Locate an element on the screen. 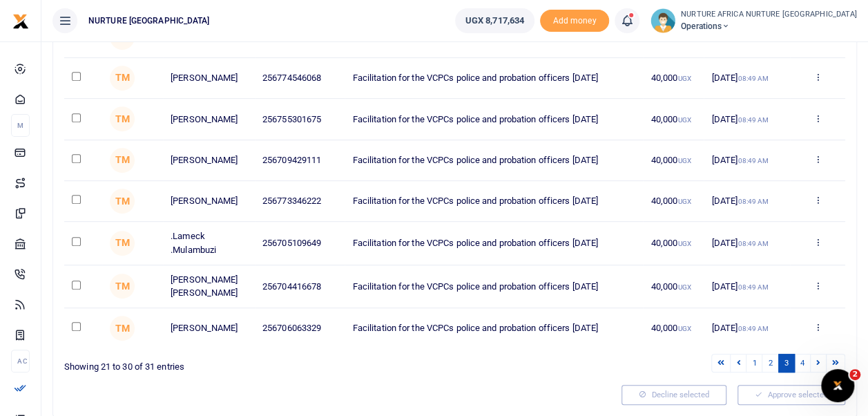  a: 3 is located at coordinates (787, 362).